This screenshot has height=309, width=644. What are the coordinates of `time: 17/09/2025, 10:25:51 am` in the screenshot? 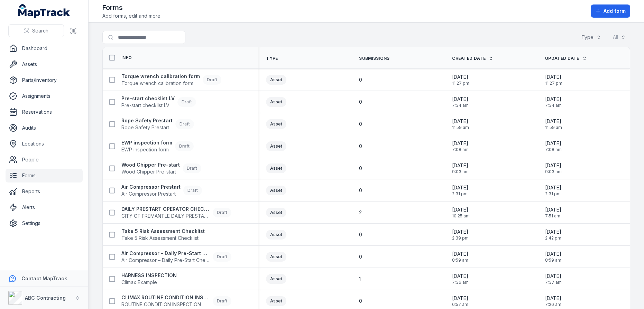 It's located at (460, 213).